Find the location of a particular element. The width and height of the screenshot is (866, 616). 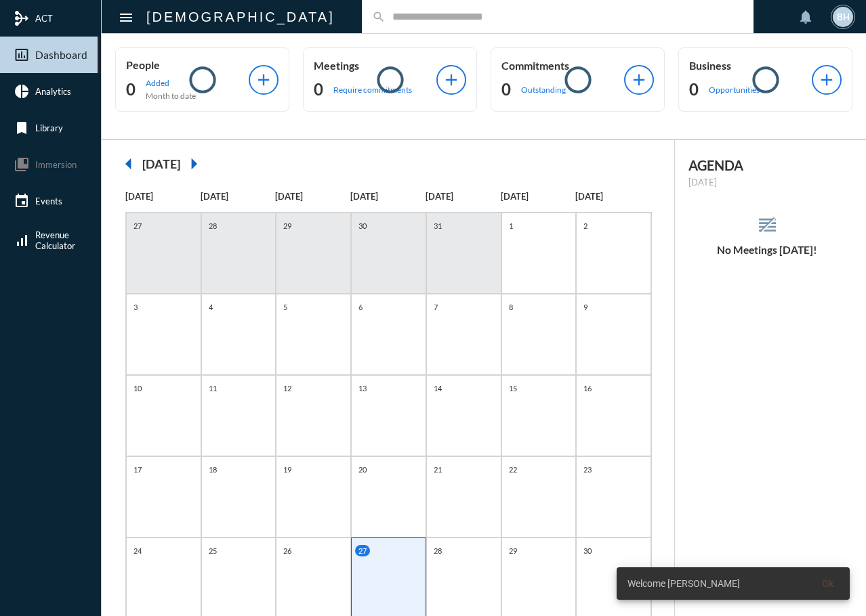

span: Library is located at coordinates (49, 128).